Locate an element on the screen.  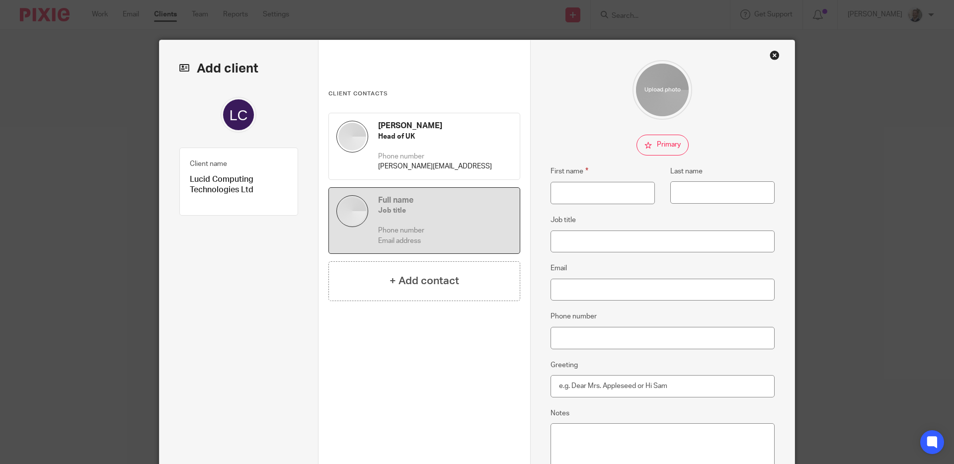
p: Lucid Computing Technologies Ltd is located at coordinates (238, 185).